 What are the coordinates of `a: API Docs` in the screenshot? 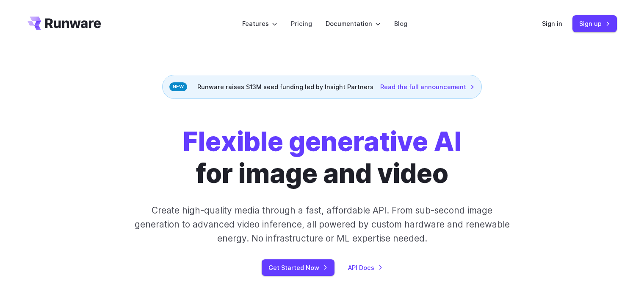 It's located at (366, 267).